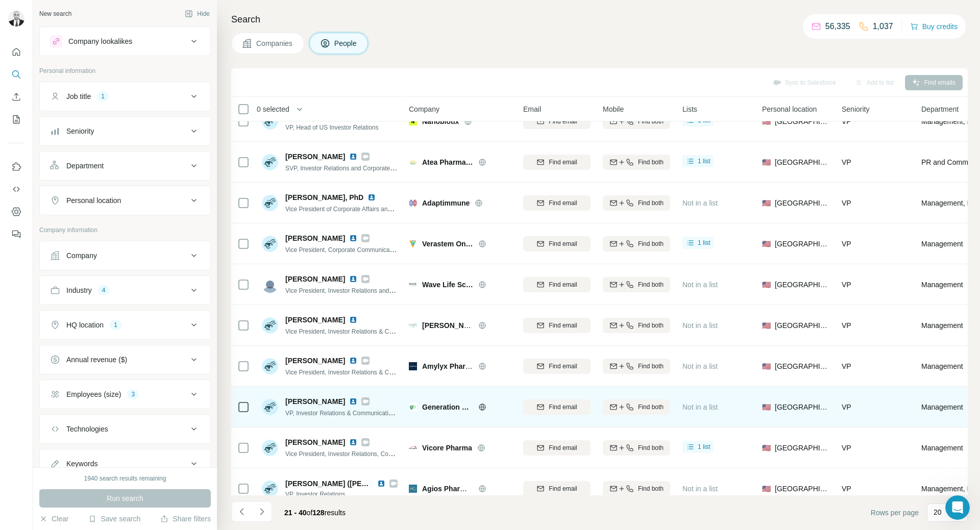 This screenshot has width=980, height=530. I want to click on span: Vice President, Investor Relations, Communications, and Portfolio Strategy, so click(386, 453).